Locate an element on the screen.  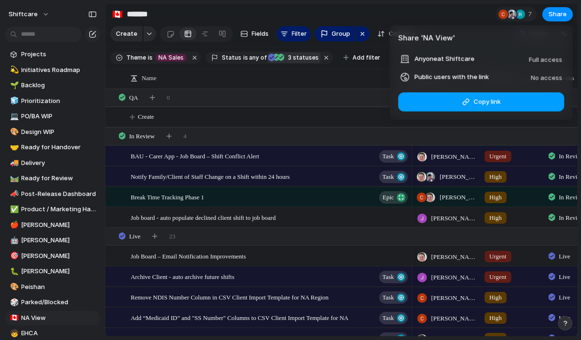
button: Copy link is located at coordinates (482, 102).